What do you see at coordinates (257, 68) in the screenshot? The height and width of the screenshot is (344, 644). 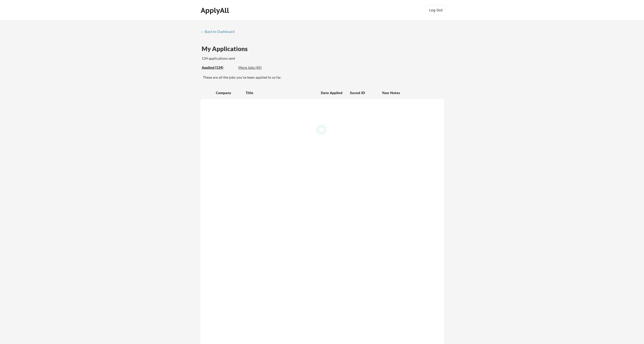 I see `div: More Jobs (45)` at bounding box center [257, 68].